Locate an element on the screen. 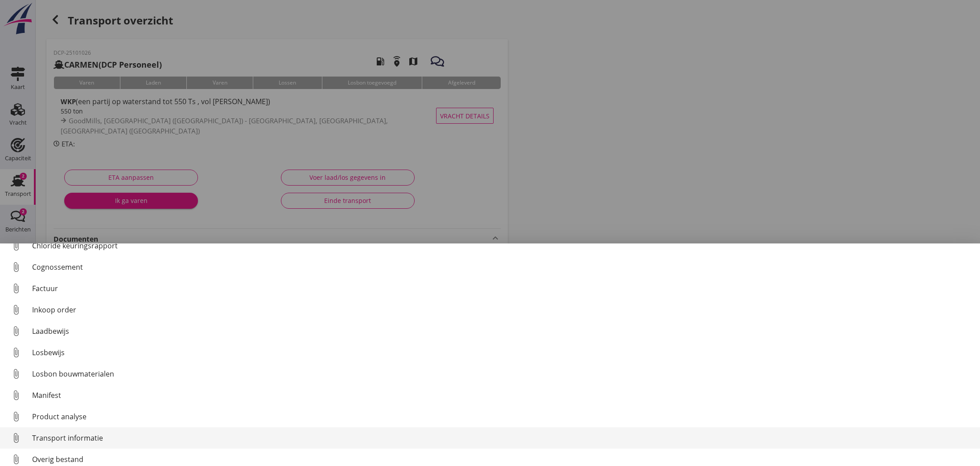 The height and width of the screenshot is (466, 980). div: Inkoop order is located at coordinates (502, 310).